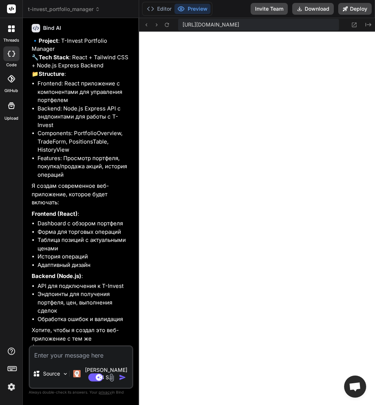 This screenshot has width=375, height=405. What do you see at coordinates (65, 373) in the screenshot?
I see `img: Pick Models` at bounding box center [65, 373].